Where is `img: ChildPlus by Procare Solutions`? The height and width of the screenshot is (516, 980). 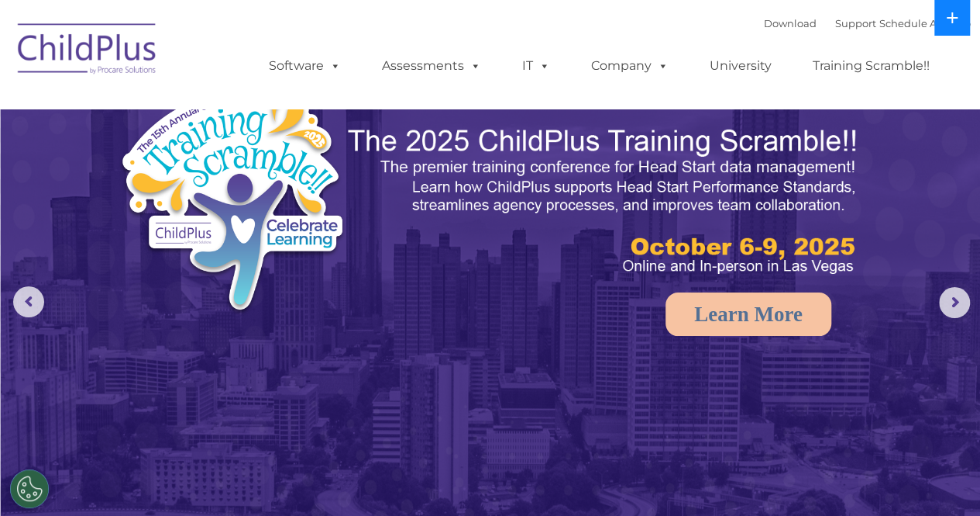 img: ChildPlus by Procare Solutions is located at coordinates (87, 51).